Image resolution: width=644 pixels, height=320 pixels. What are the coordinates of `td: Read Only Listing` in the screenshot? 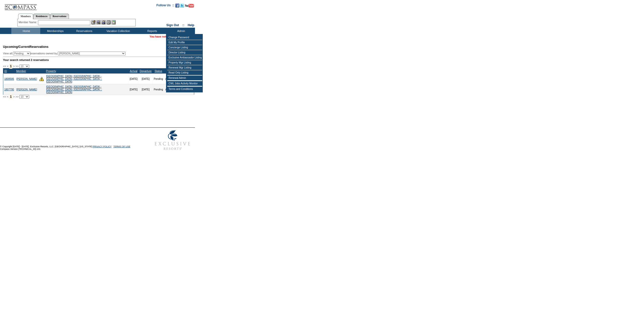 It's located at (185, 72).